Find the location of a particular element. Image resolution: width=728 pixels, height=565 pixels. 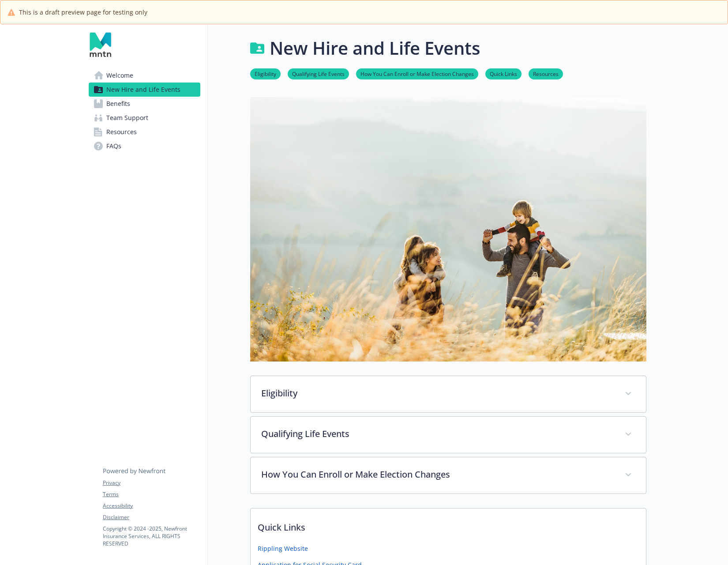

span: Resources is located at coordinates (121, 132).